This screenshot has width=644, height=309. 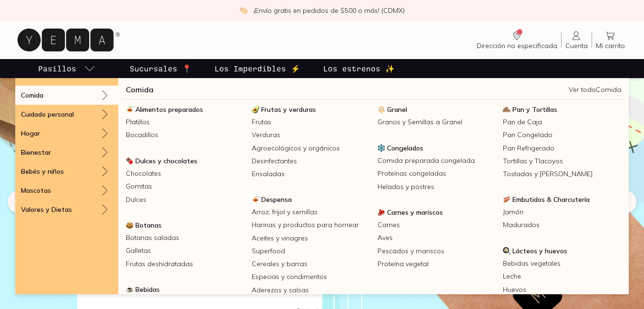 I want to click on span: Frutas y verduras, so click(x=288, y=110).